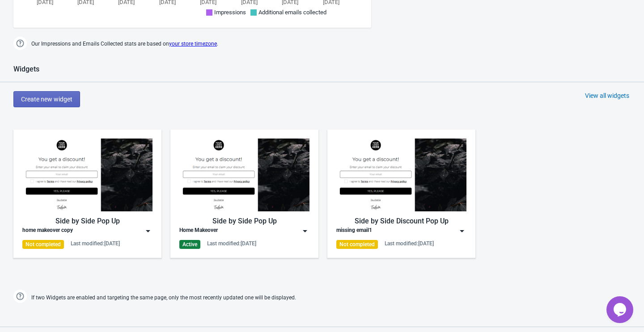 The image size is (644, 332). What do you see at coordinates (193, 44) in the screenshot?
I see `a: your store timezone` at bounding box center [193, 44].